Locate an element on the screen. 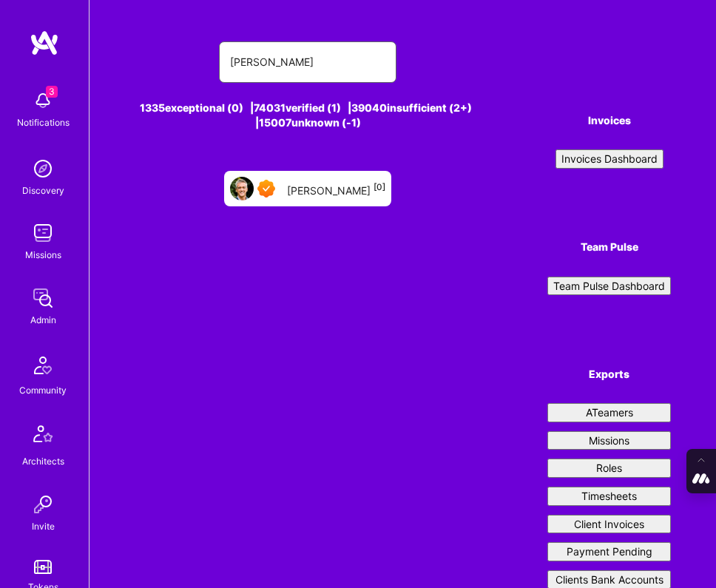 The height and width of the screenshot is (588, 716). button: ATeamers is located at coordinates (609, 412).